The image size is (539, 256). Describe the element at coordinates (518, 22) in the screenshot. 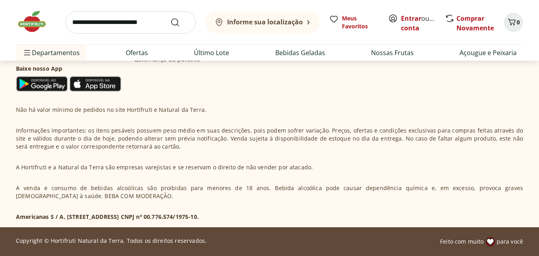

I see `span: 0` at that location.